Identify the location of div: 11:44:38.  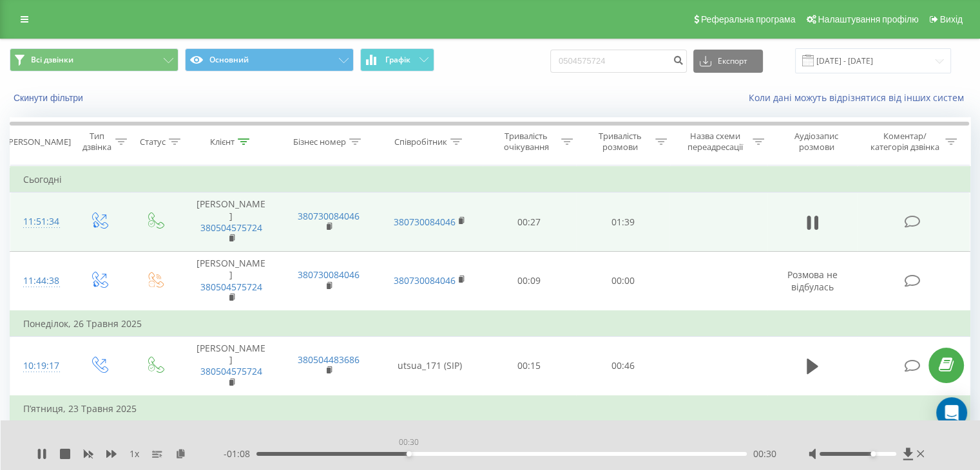
(40, 281).